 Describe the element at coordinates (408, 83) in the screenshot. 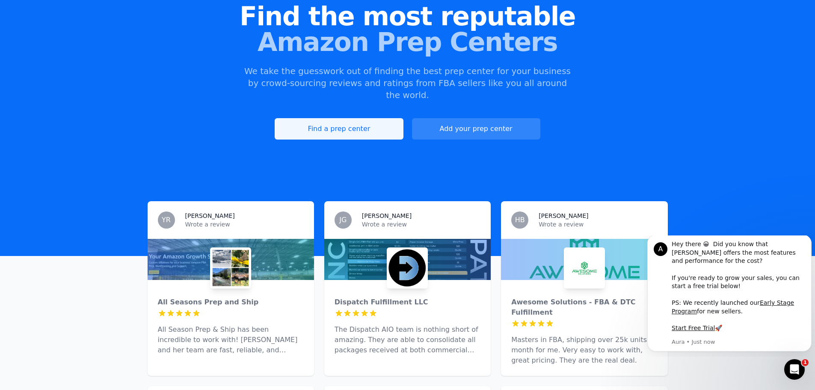

I see `p: We take the guesswork out of finding the best prep center for your business by crowd-sourcing rev...` at that location.